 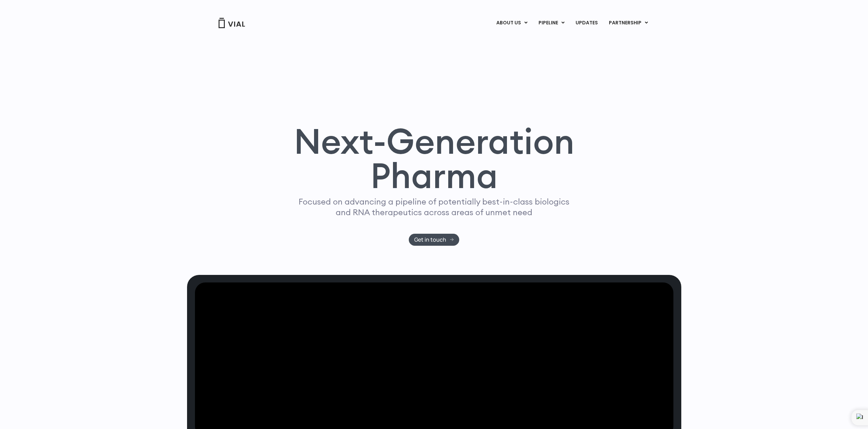 I want to click on a: PARTNERSHIPMenu Toggle, so click(x=629, y=23).